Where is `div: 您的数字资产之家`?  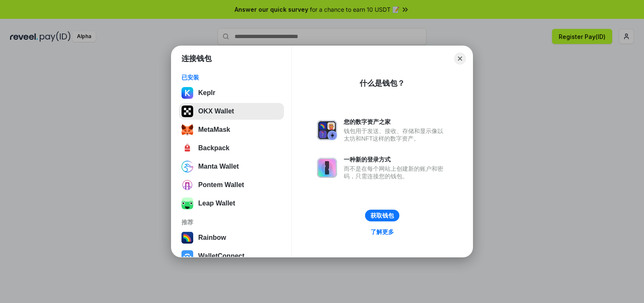
div: 您的数字资产之家 is located at coordinates (395, 122).